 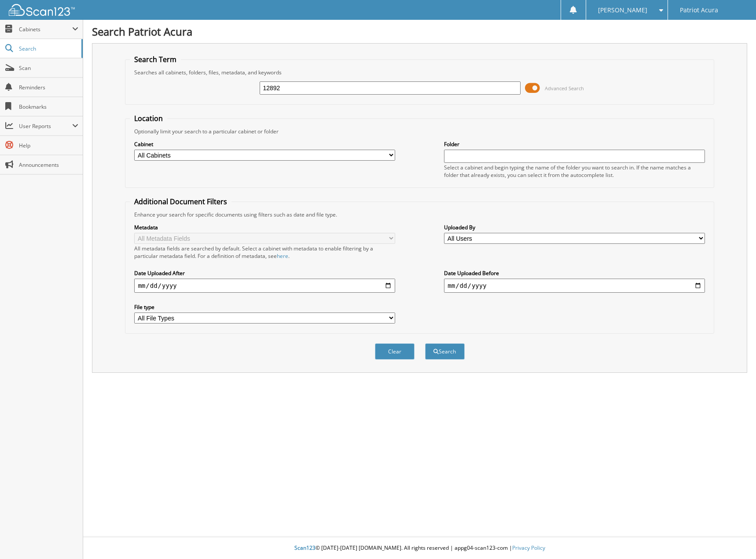 What do you see at coordinates (420, 214) in the screenshot?
I see `div: Enhance your search for specific documents using filters such as date and file type.` at bounding box center [420, 214].